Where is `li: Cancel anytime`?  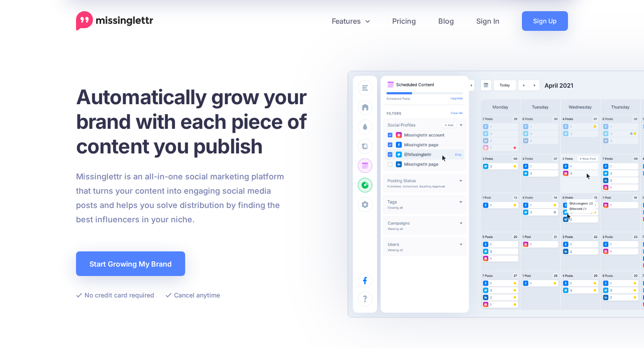 li: Cancel anytime is located at coordinates (193, 295).